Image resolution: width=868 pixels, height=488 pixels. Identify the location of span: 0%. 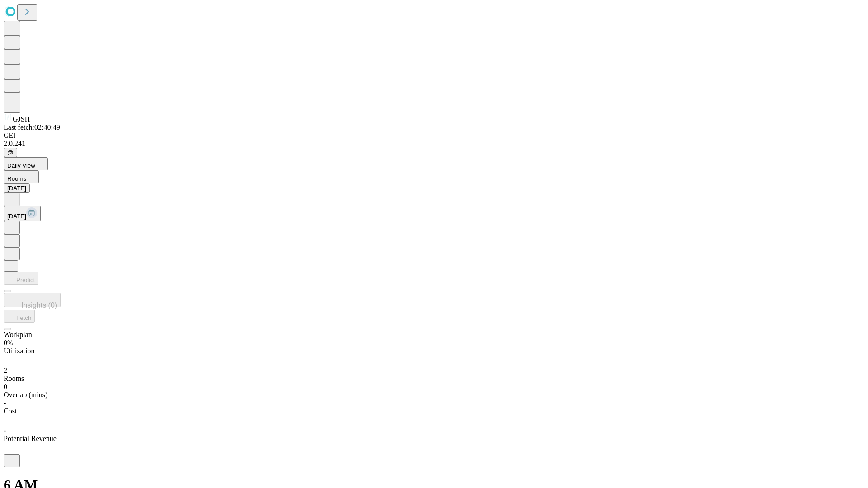
(8, 343).